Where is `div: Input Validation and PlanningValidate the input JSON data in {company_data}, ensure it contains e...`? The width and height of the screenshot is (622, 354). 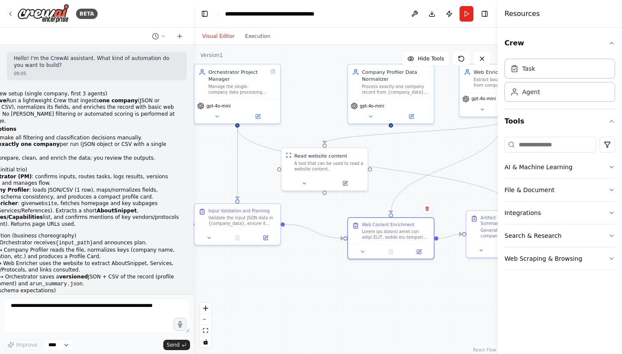 div: Input Validation and PlanningValidate the input JSON data in {company_data}, ensure it contains e... is located at coordinates (238, 225).